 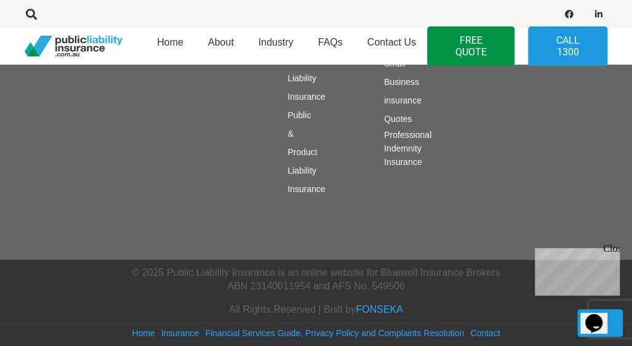 I want to click on a: Back to top, so click(x=600, y=323).